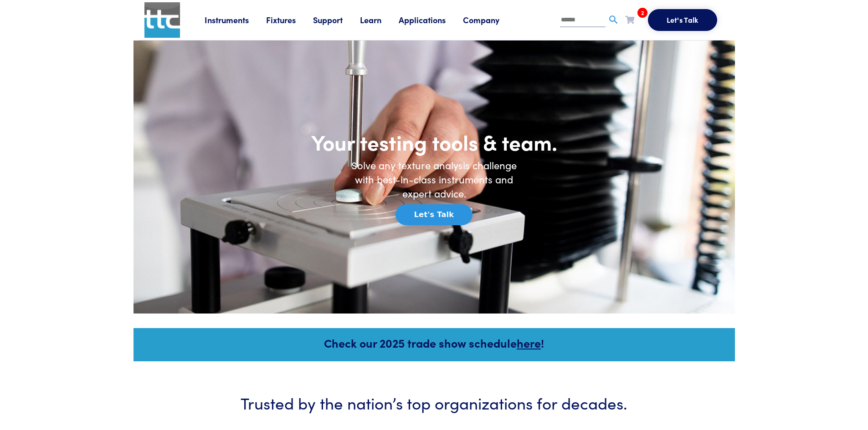  I want to click on span: 2, so click(643, 13).